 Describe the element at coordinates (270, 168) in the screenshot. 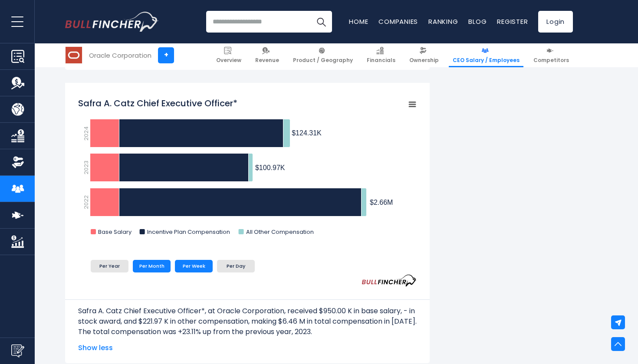

I see `tspan: $100.97K` at that location.